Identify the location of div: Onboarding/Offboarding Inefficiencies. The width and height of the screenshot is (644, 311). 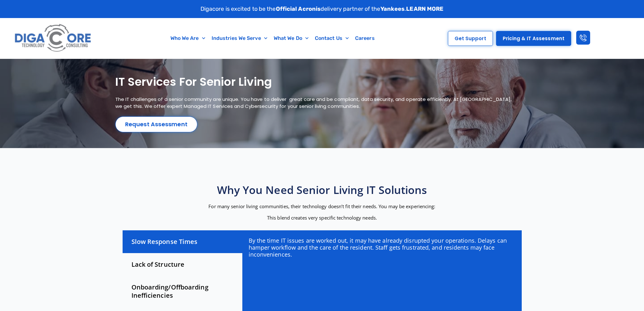
(182, 291).